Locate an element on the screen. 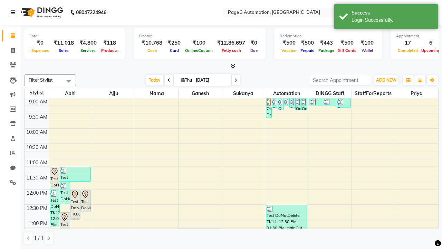 Image resolution: width=442 pixels, height=249 pixels. span: Abhi is located at coordinates (70, 93).